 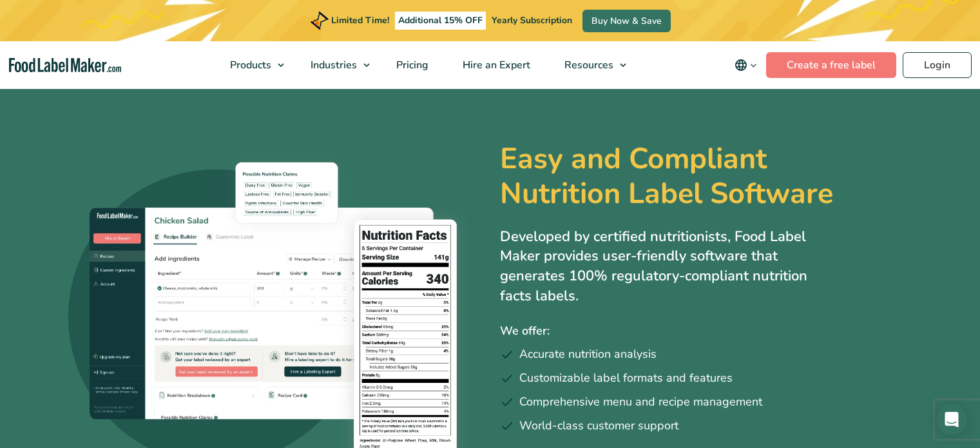 I want to click on a: Buy Now & Save, so click(x=627, y=21).